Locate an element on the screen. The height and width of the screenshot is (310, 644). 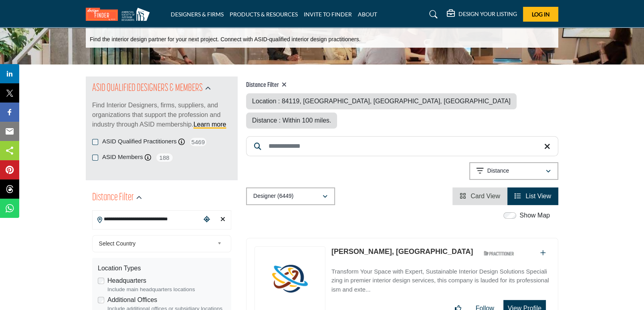
input: ASID Members checkbox is located at coordinates (95, 157).